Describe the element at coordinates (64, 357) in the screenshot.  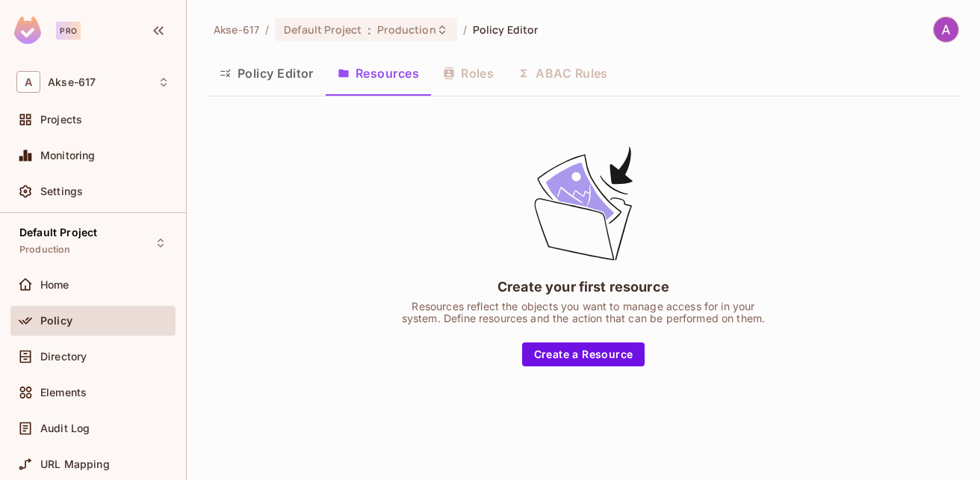
I see `span: Directory` at that location.